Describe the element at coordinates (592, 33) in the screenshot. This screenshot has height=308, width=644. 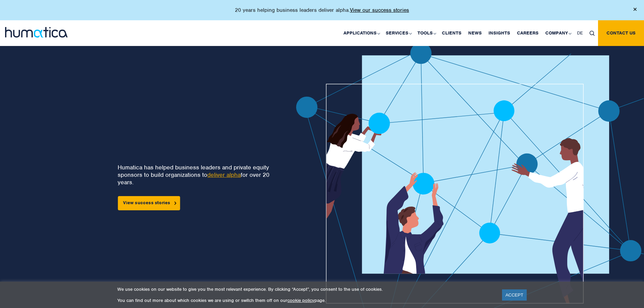
I see `img: search_icon` at that location.